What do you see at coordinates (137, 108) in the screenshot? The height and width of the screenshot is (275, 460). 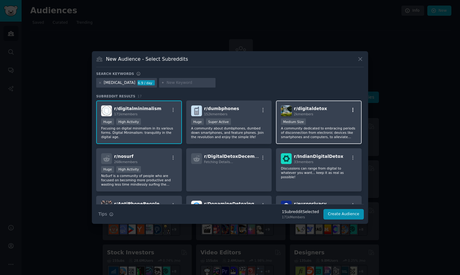 I see `span: r/ digitalminimalism` at bounding box center [137, 108].